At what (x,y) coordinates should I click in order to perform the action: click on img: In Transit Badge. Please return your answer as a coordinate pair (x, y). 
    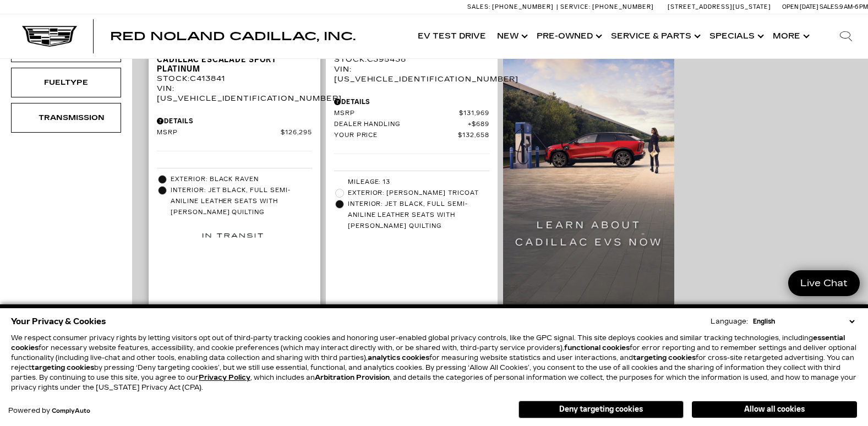
    Looking at the image, I should click on (233, 236).